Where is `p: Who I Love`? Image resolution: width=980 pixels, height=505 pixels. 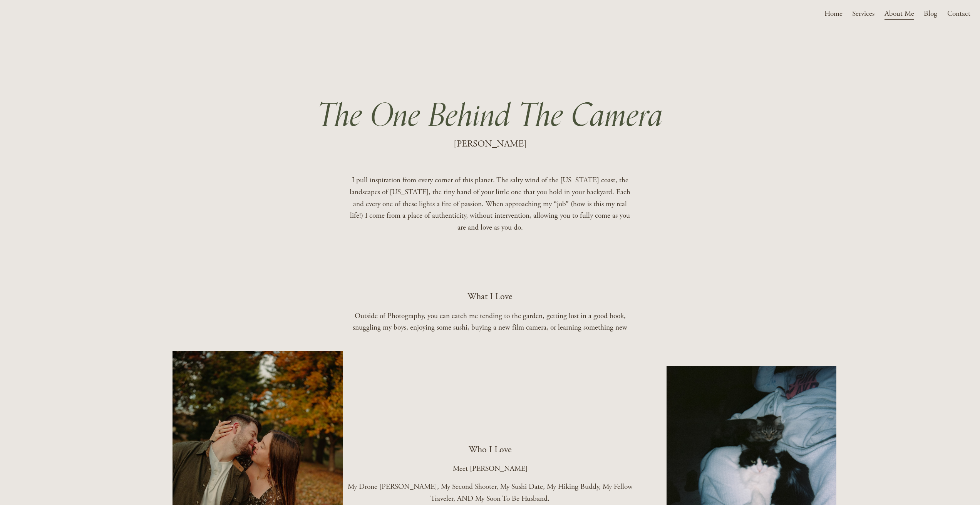
p: Who I Love is located at coordinates (490, 450).